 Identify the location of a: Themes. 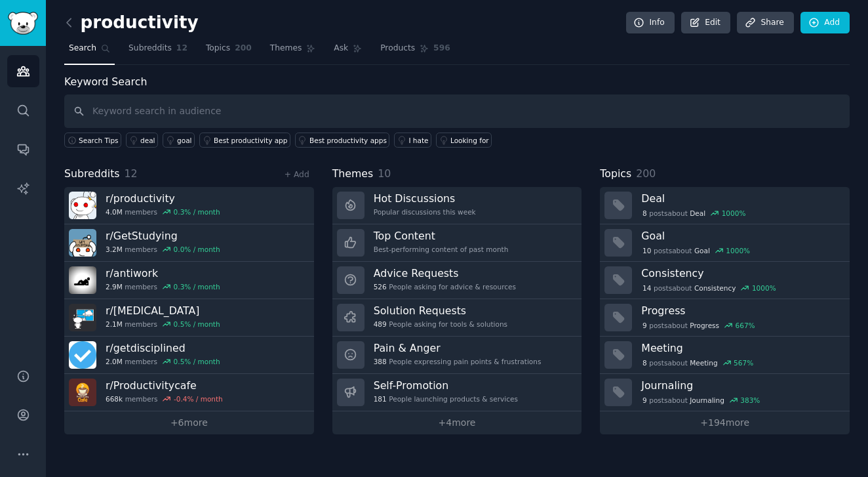
(293, 51).